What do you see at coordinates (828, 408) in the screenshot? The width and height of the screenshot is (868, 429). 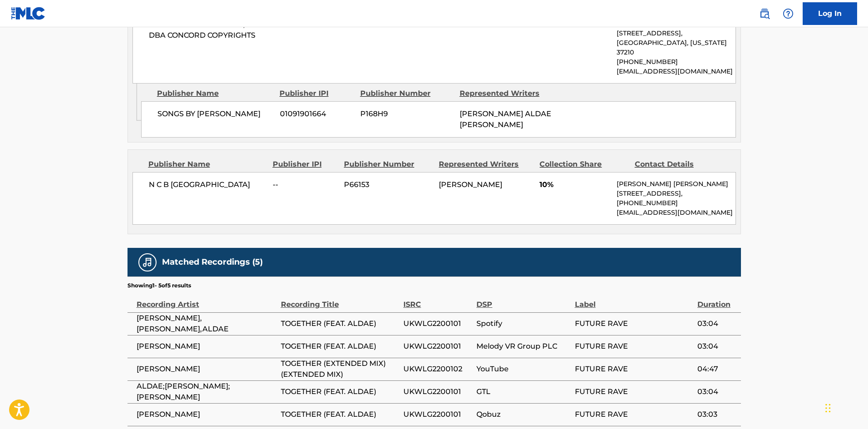 I see `div: Drag` at bounding box center [828, 408].